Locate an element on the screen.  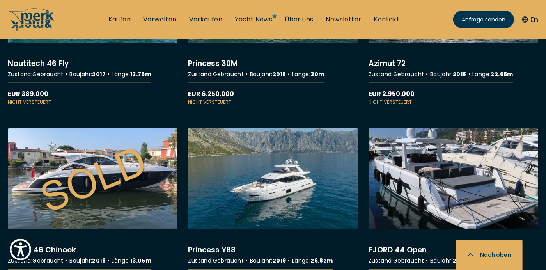
button: Nach oben is located at coordinates (489, 255).